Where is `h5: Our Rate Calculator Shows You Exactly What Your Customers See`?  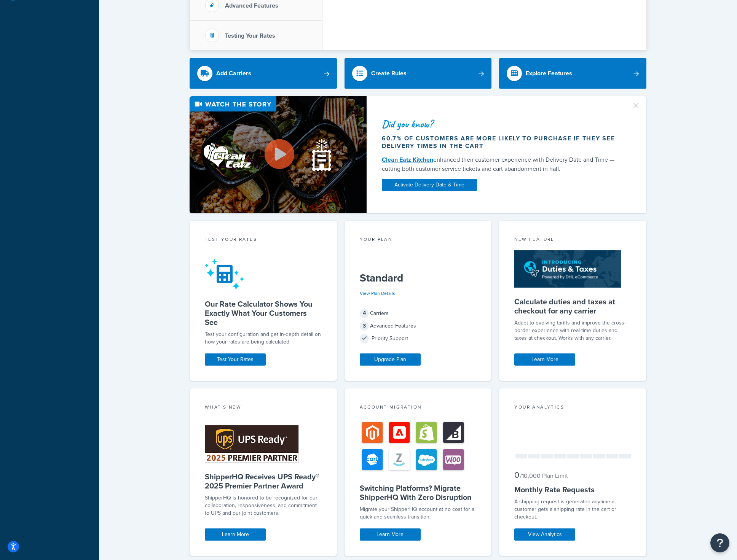 h5: Our Rate Calculator Shows You Exactly What Your Customers See is located at coordinates (263, 313).